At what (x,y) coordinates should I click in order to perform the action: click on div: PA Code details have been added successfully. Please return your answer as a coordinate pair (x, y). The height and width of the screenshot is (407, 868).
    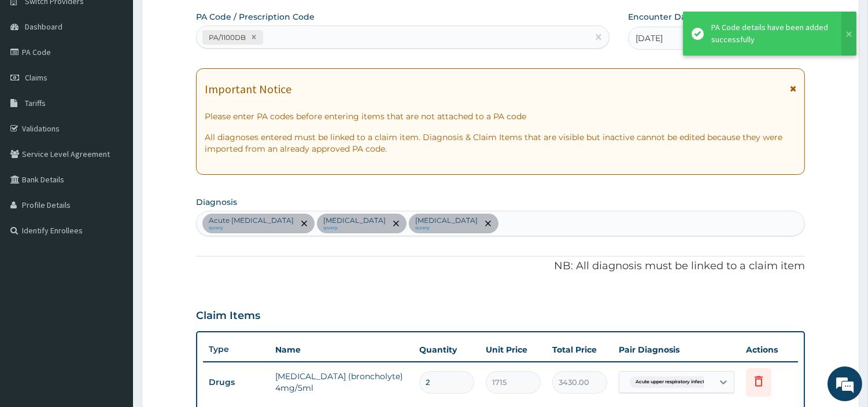
    Looking at the image, I should click on (771, 34).